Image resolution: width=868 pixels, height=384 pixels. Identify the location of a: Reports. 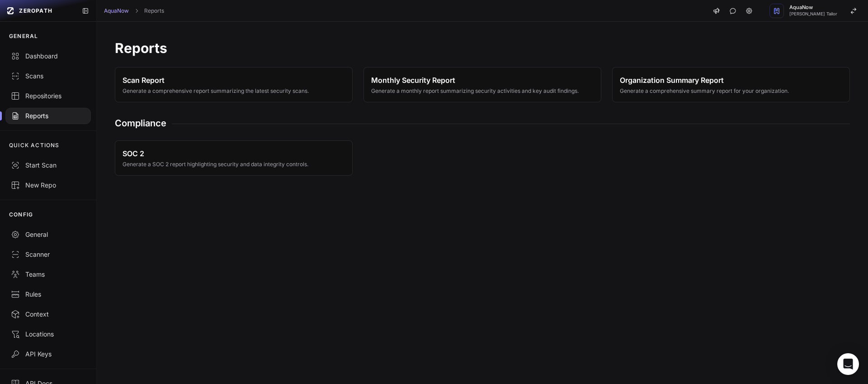
(154, 11).